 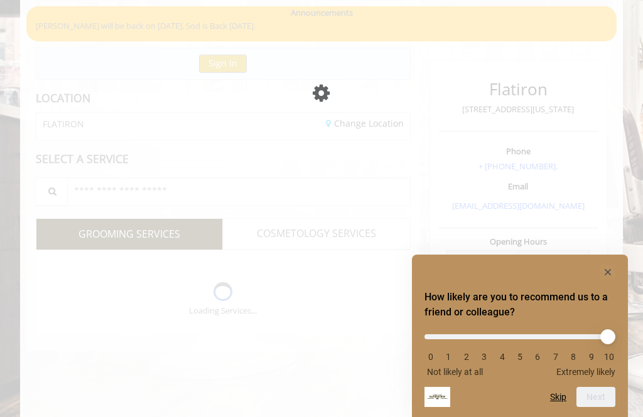 I want to click on span: Not likely at all, so click(x=454, y=372).